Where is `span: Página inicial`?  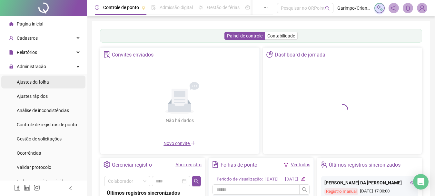 span: Página inicial is located at coordinates (30, 24).